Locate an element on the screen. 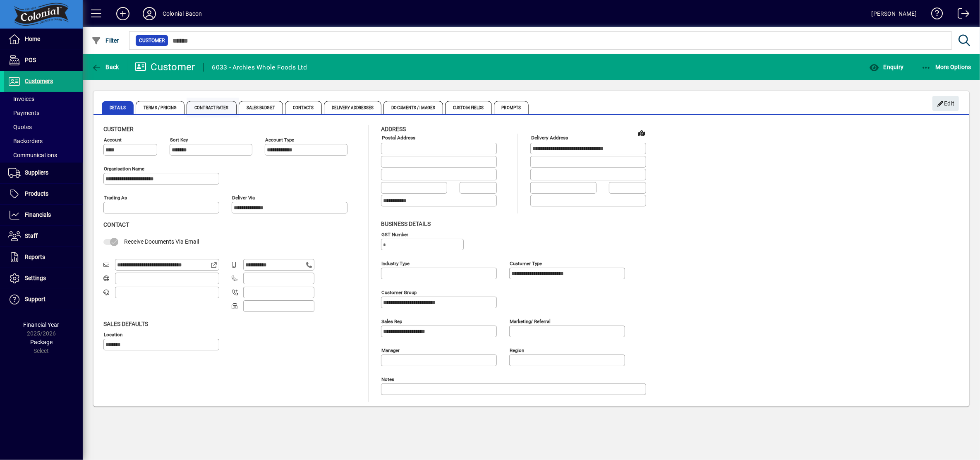 This screenshot has height=460, width=980. a: Quotes is located at coordinates (44, 128).